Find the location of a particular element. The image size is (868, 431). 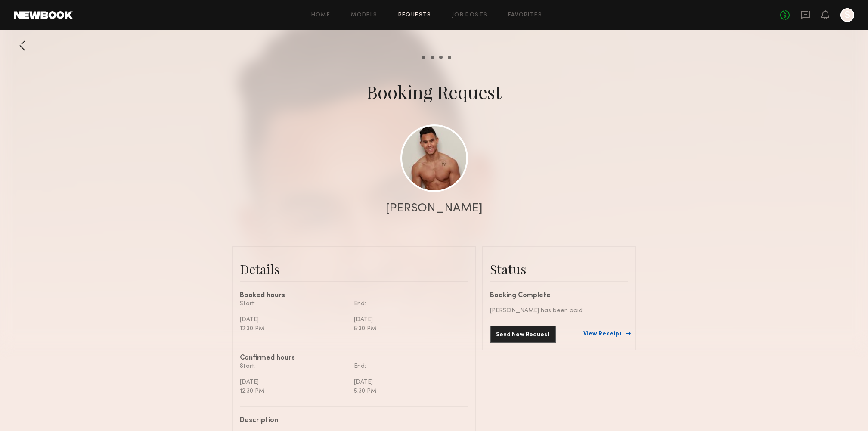

a: S is located at coordinates (847, 15).